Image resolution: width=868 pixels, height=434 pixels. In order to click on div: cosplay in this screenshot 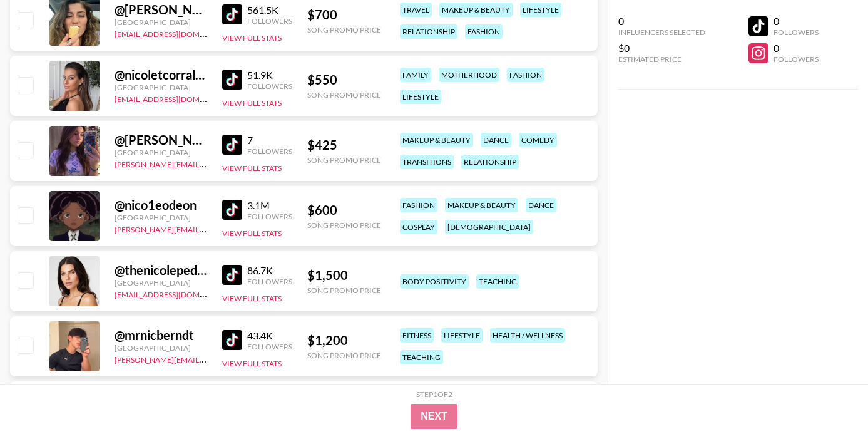, I will do `click(418, 227)`.